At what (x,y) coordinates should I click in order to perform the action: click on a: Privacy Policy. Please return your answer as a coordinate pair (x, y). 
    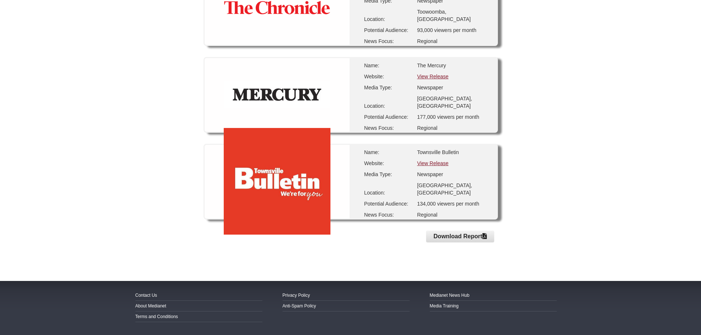
    Looking at the image, I should click on (296, 295).